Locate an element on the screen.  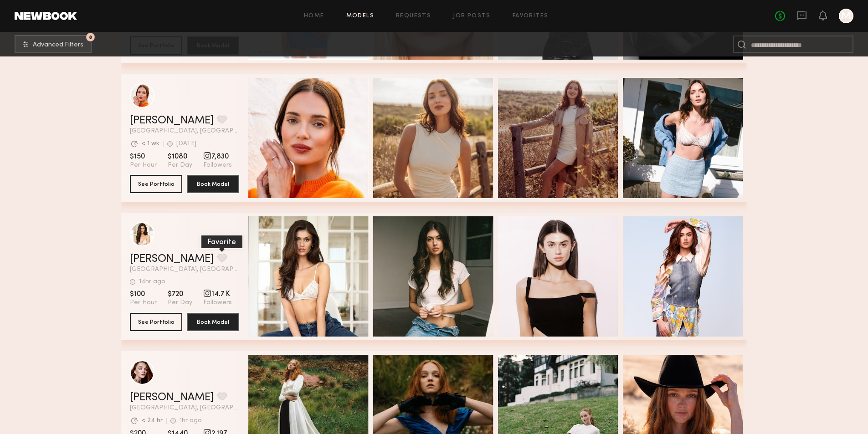
a: Job Posts is located at coordinates (471, 16).